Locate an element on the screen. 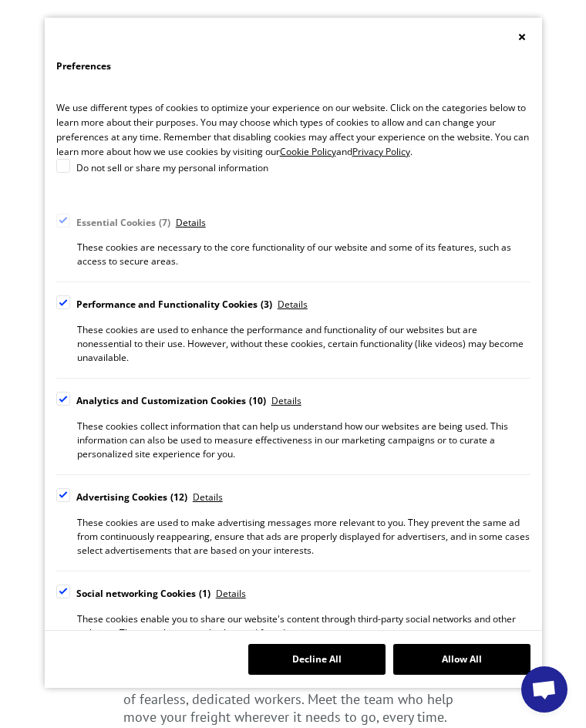  a: Open chat is located at coordinates (544, 689).